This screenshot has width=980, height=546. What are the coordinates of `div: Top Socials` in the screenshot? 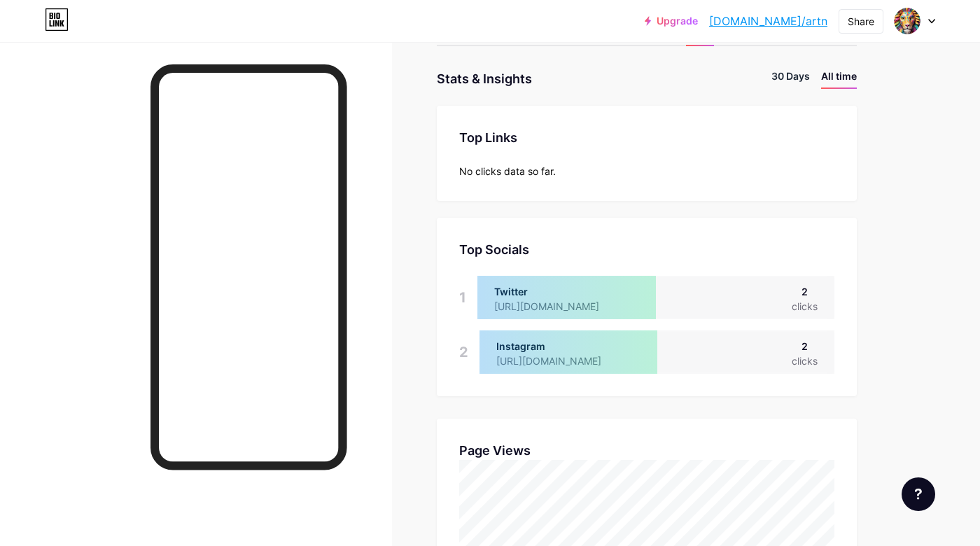 It's located at (647, 249).